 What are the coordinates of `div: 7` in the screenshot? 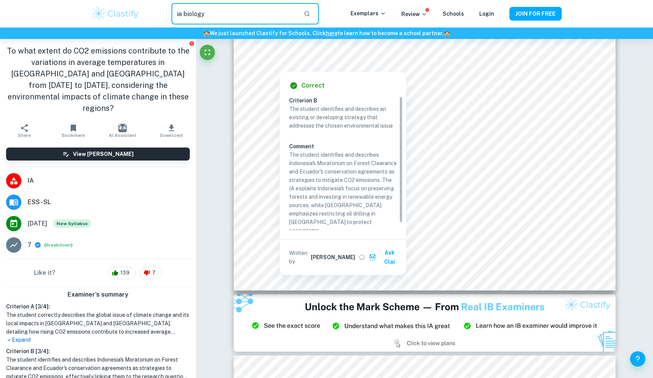 It's located at (151, 273).